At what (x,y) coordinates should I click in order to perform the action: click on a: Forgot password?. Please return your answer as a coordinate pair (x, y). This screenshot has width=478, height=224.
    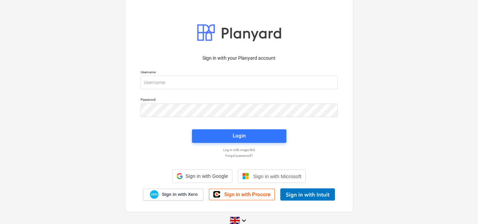
    Looking at the image, I should click on (239, 156).